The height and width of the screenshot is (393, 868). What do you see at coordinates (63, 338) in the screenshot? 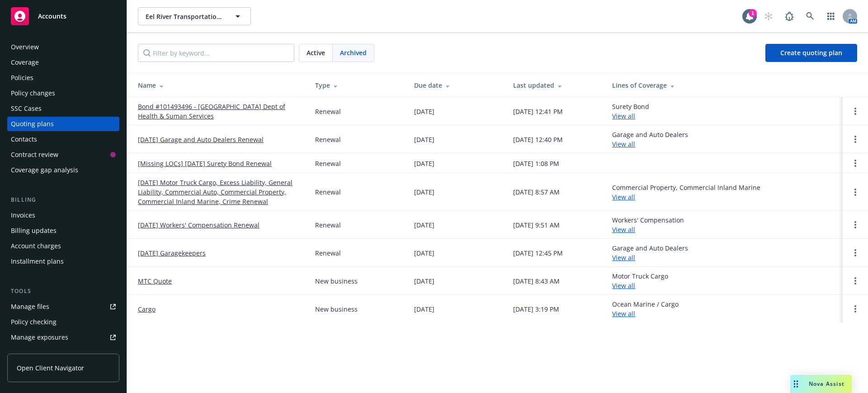
I see `span: Manage exposures` at bounding box center [63, 338].